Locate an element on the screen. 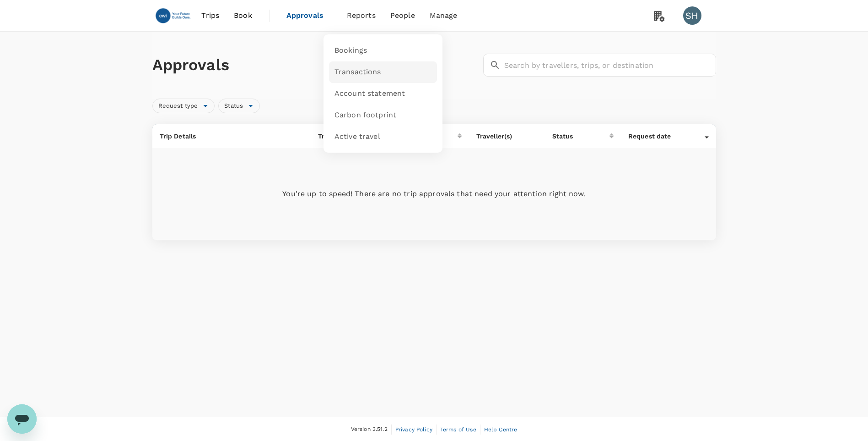 Image resolution: width=868 pixels, height=441 pixels. div: SH is located at coordinates (692, 16).